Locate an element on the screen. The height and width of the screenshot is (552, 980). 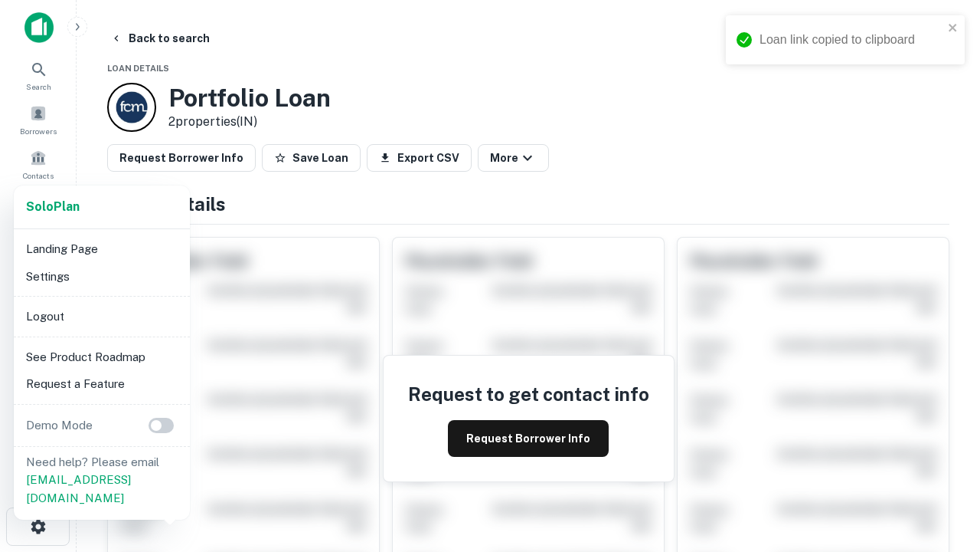
p: Demo Mode is located at coordinates (59, 425).